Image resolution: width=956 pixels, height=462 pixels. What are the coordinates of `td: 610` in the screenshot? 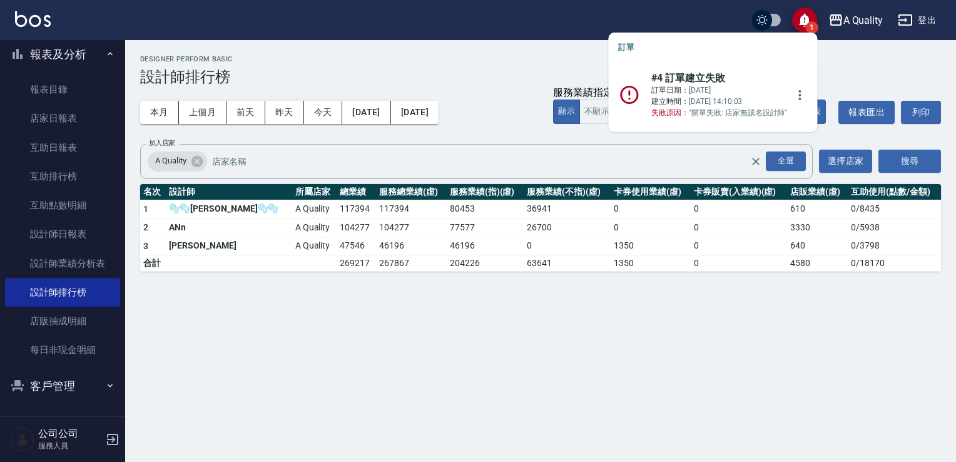 It's located at (817, 209).